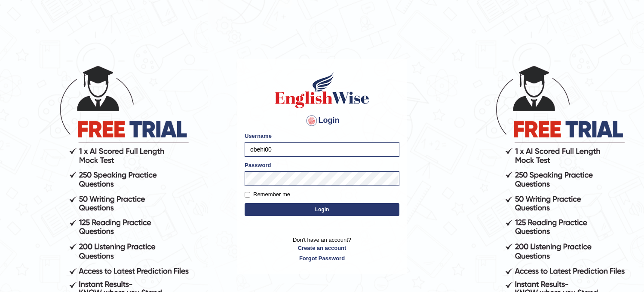 The image size is (644, 292). I want to click on h4: Login, so click(322, 121).